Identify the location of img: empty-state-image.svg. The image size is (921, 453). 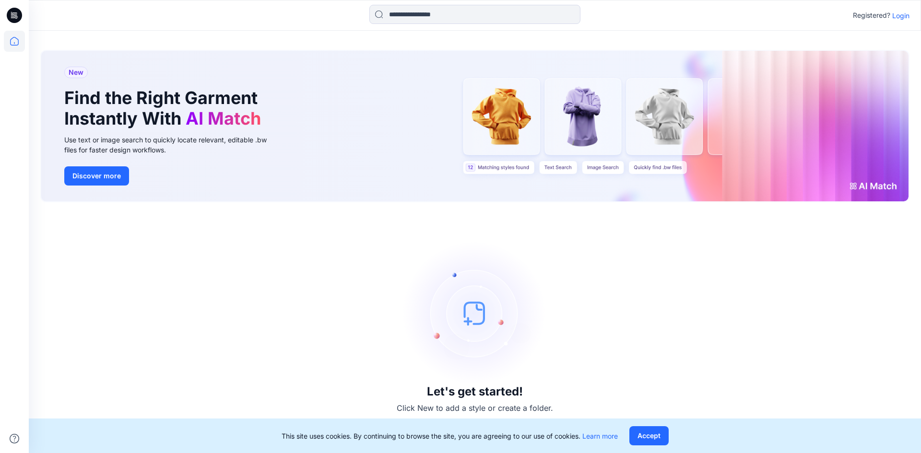
(475, 313).